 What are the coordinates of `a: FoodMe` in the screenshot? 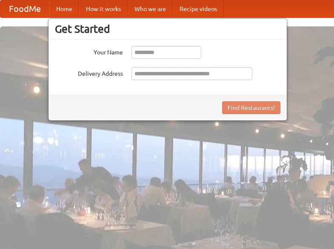 It's located at (25, 9).